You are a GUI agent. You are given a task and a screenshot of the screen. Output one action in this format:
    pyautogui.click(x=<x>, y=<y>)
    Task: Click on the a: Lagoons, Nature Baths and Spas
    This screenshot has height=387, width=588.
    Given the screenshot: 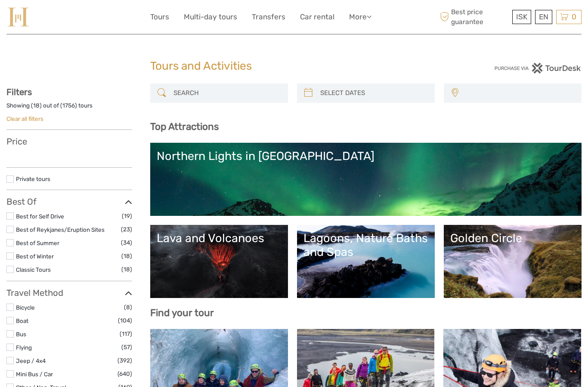 What is the action you would take?
    pyautogui.click(x=366, y=262)
    